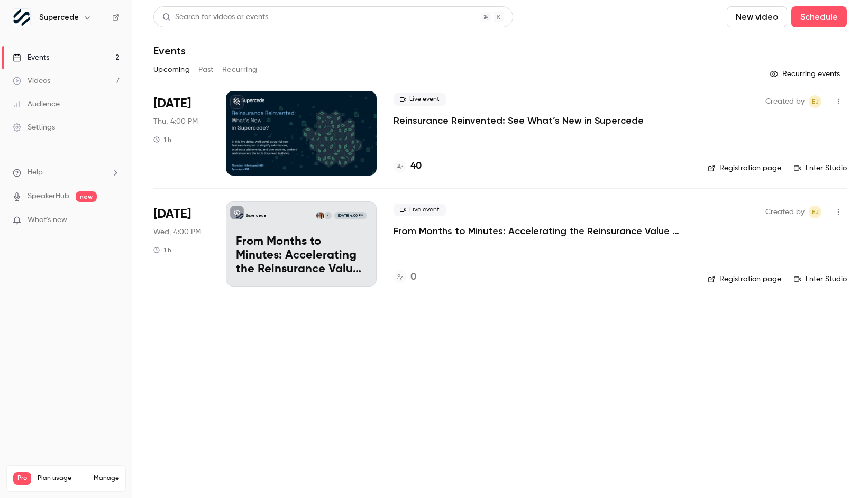 Image resolution: width=868 pixels, height=498 pixels. I want to click on a: 40, so click(407, 166).